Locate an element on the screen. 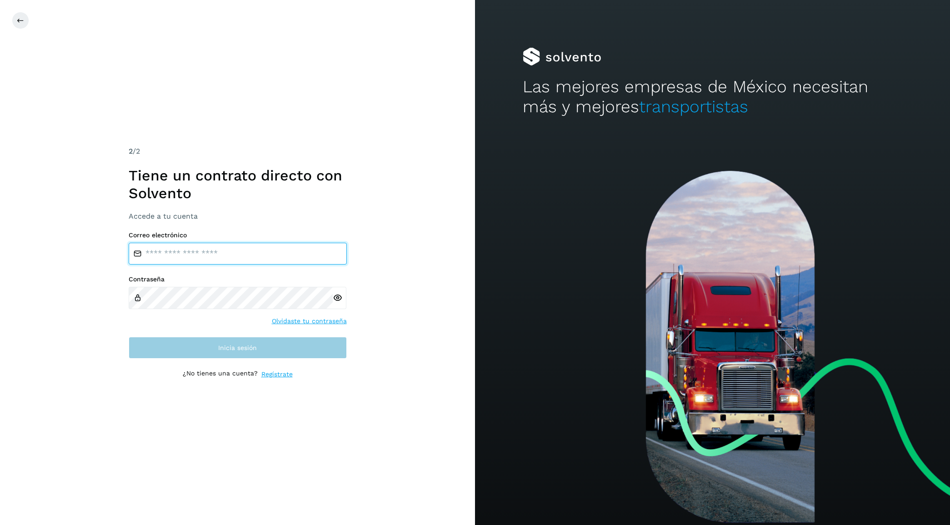  h2: Las mejores empresas de México necesitan más y mejores is located at coordinates (713, 97).